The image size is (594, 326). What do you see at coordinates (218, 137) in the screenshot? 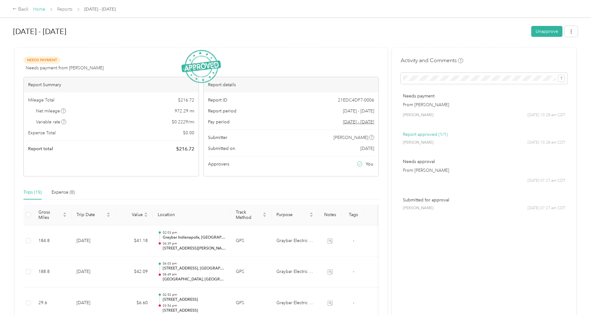
I see `span: Submitter` at bounding box center [218, 137].